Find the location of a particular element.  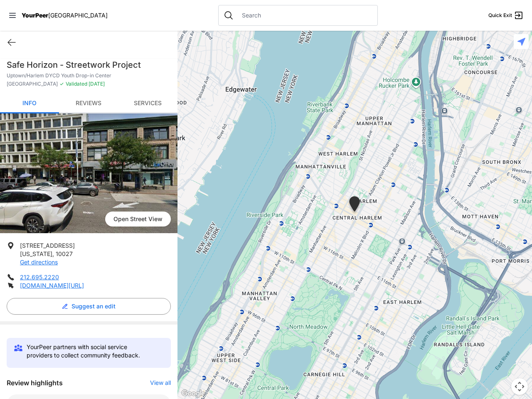

button: Suggest an edit is located at coordinates (89, 306).